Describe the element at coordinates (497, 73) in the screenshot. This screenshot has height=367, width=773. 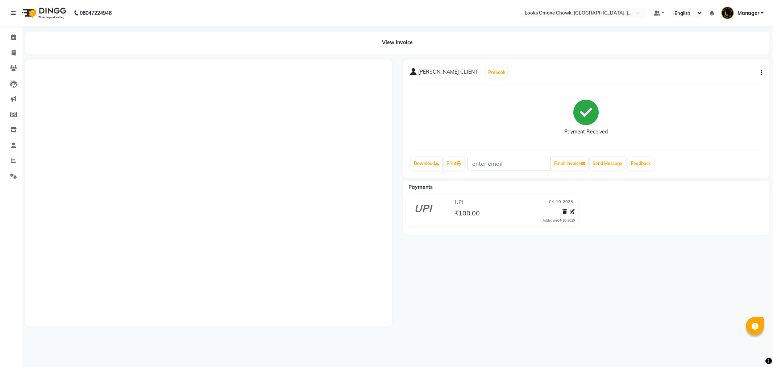
I see `button: Prebook` at that location.